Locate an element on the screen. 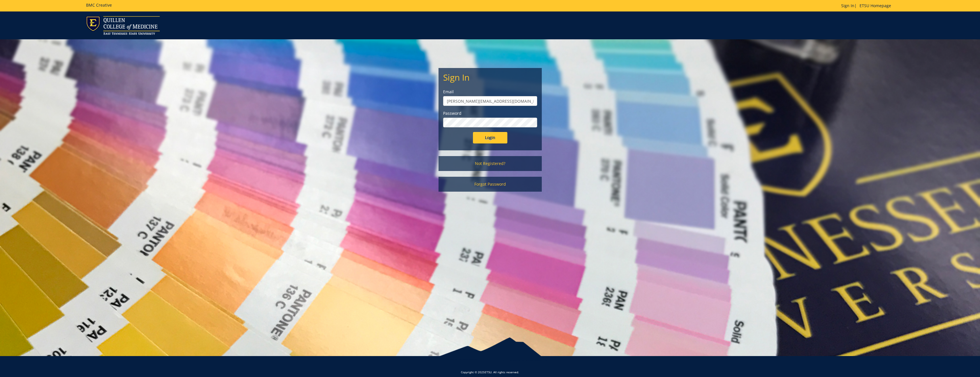 The width and height of the screenshot is (980, 377). a: ETSU is located at coordinates (488, 372).